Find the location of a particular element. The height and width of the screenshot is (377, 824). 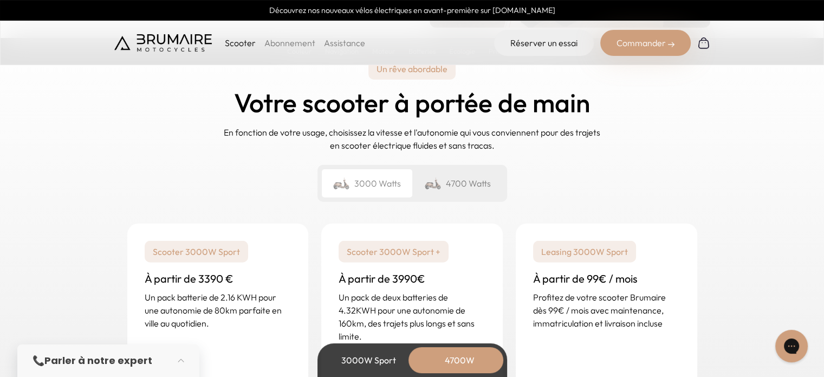

h3: À partir de 3990€ is located at coordinates (412, 279).